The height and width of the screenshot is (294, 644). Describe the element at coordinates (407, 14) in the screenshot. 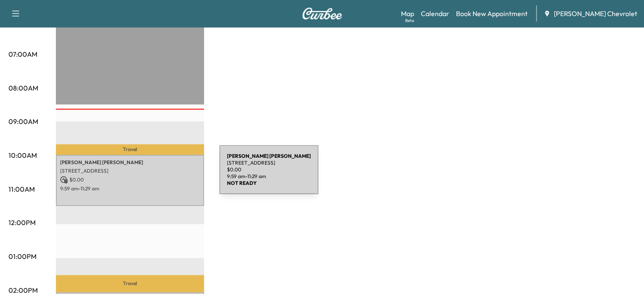

I see `a: MapBeta` at that location.